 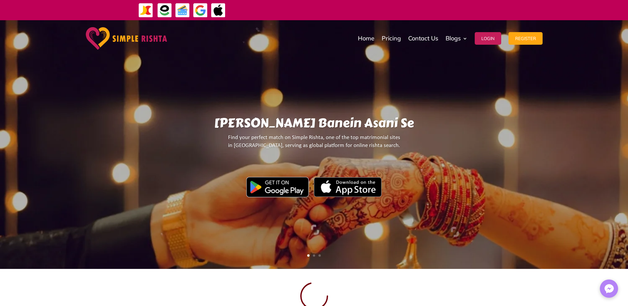 I want to click on img: Messenger, so click(x=609, y=289).